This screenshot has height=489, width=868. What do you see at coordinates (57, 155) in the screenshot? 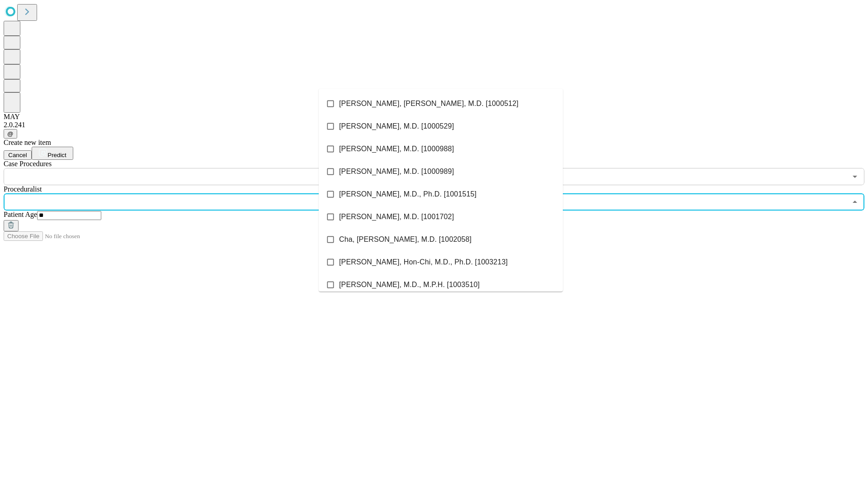
I see `span: Predict` at bounding box center [57, 155].